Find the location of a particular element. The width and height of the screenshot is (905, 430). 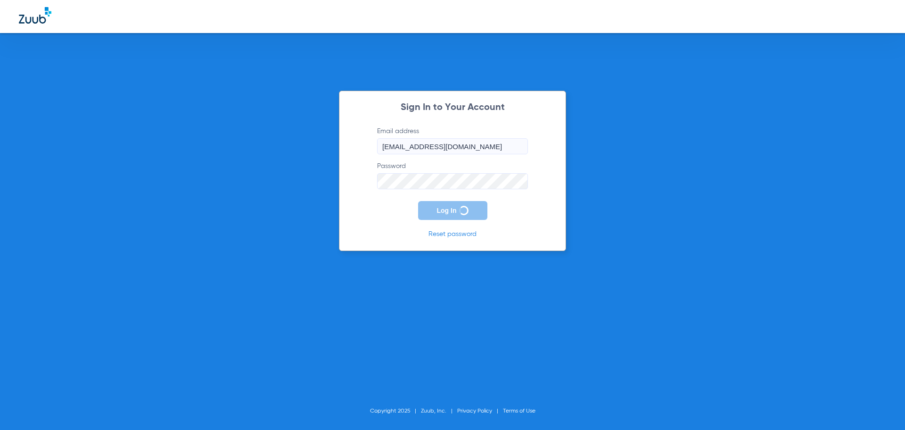

a: Terms of Use is located at coordinates (519, 411).